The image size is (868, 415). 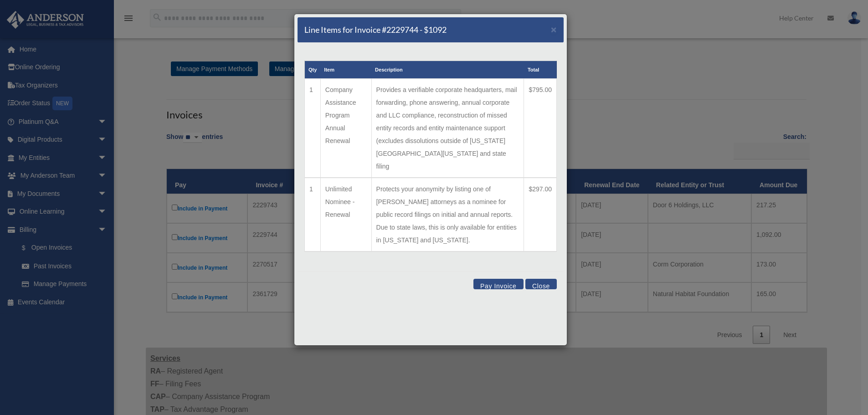 What do you see at coordinates (540, 128) in the screenshot?
I see `td: $795.00` at bounding box center [540, 128].